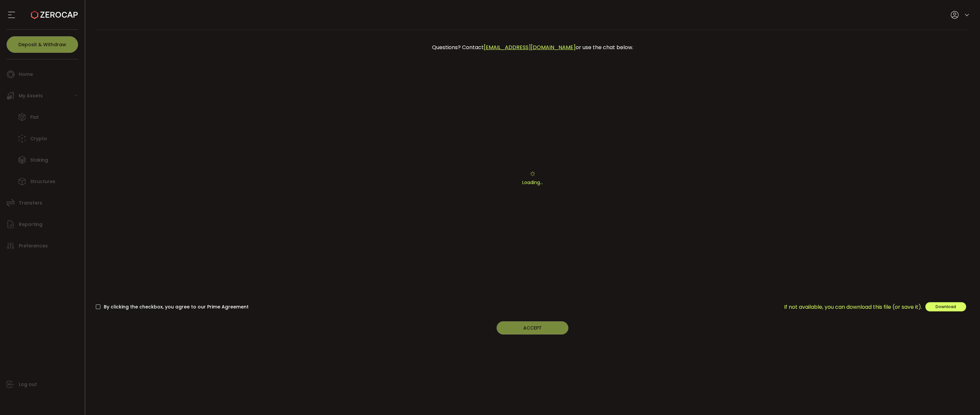 This screenshot has height=415, width=980. Describe the element at coordinates (33, 246) in the screenshot. I see `span: Preferences` at that location.